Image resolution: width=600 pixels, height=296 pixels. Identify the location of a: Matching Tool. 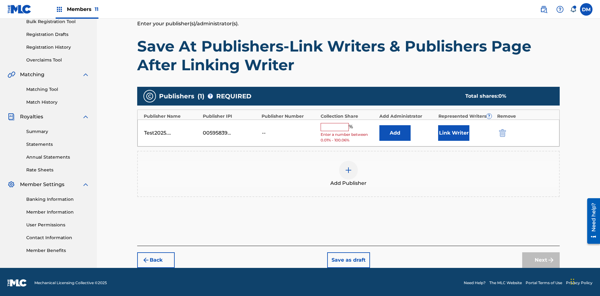
(58, 89).